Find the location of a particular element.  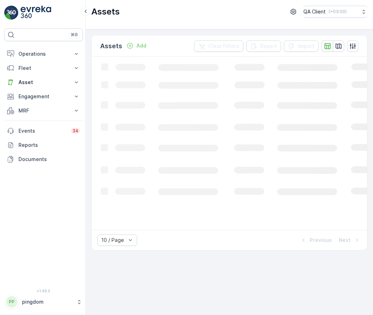

p: pingdom is located at coordinates (47, 302).